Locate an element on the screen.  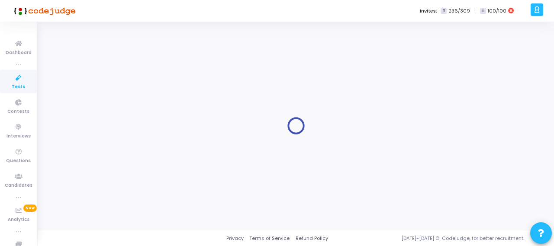
span: New is located at coordinates (30, 208).